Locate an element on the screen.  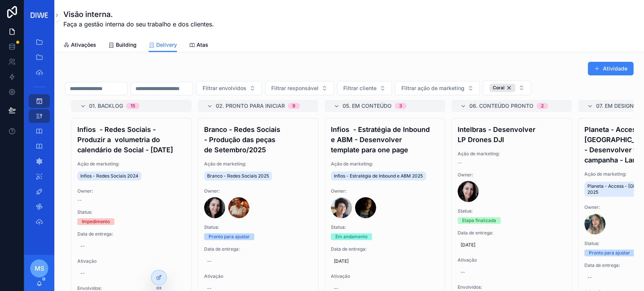
h4: Intelbras - Desenvolver LP Drones DJI is located at coordinates (511, 135).